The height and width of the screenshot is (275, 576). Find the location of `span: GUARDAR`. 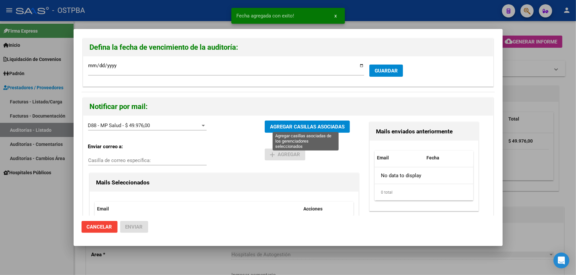

span: GUARDAR is located at coordinates (386, 71).